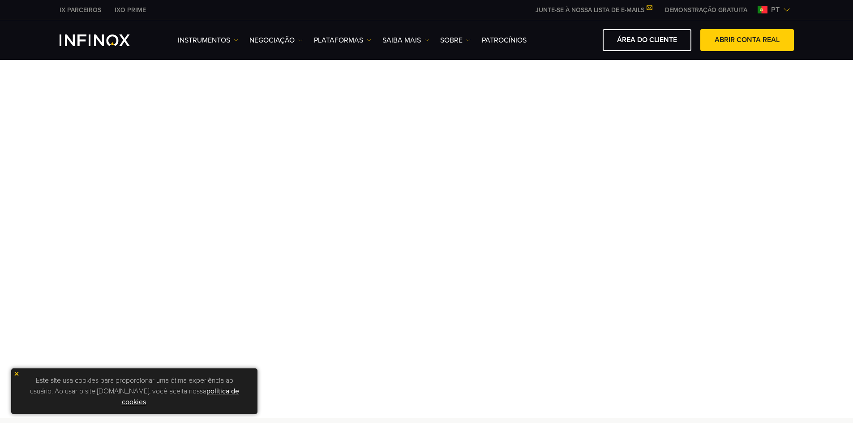 The height and width of the screenshot is (423, 853). Describe the element at coordinates (276, 40) in the screenshot. I see `a: NEGOCIAÇÃO` at that location.